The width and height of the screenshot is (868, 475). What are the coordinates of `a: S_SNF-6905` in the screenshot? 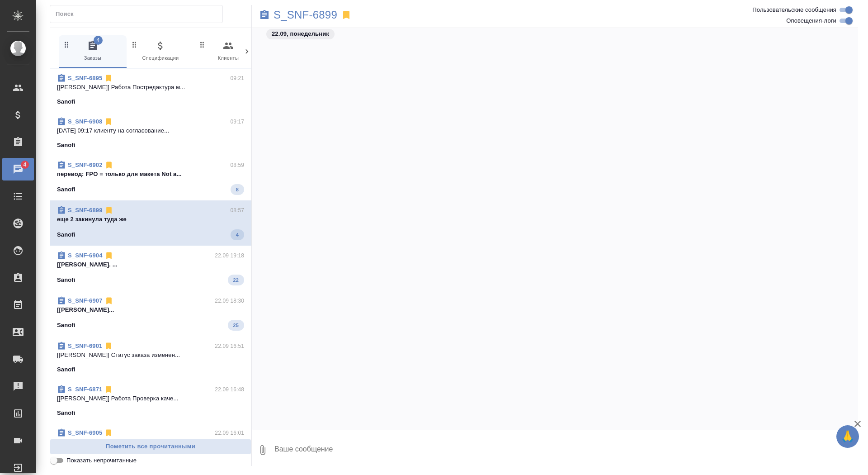 It's located at (85, 433).